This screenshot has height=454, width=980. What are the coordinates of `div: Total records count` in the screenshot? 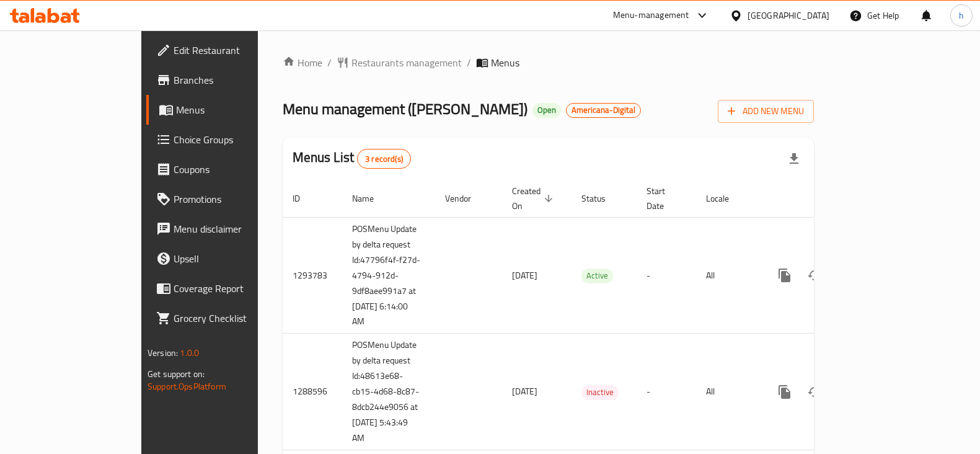 It's located at (384, 159).